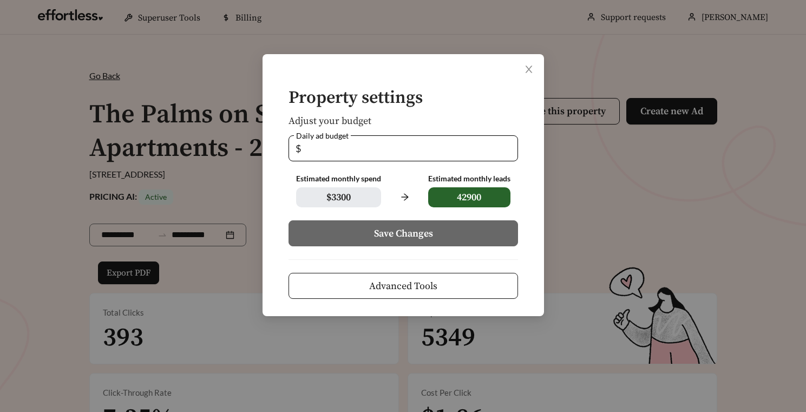 Image resolution: width=806 pixels, height=412 pixels. I want to click on span: close, so click(529, 69).